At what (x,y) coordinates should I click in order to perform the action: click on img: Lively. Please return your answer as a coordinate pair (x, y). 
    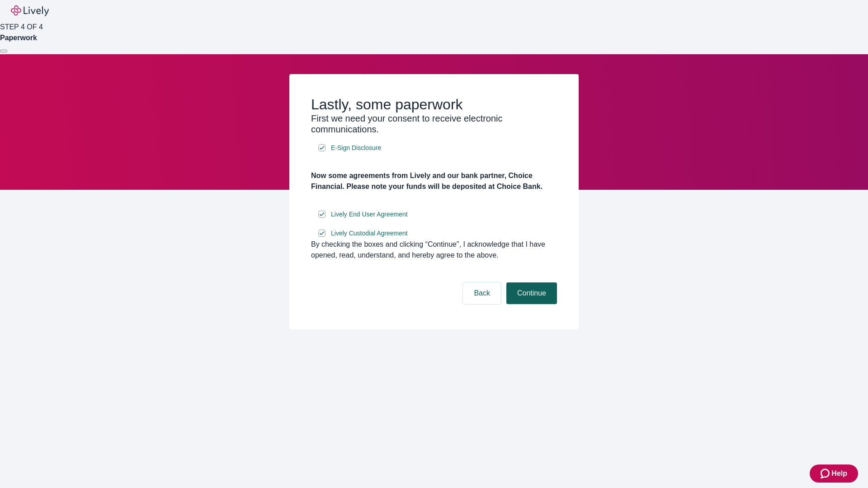
    Looking at the image, I should click on (30, 11).